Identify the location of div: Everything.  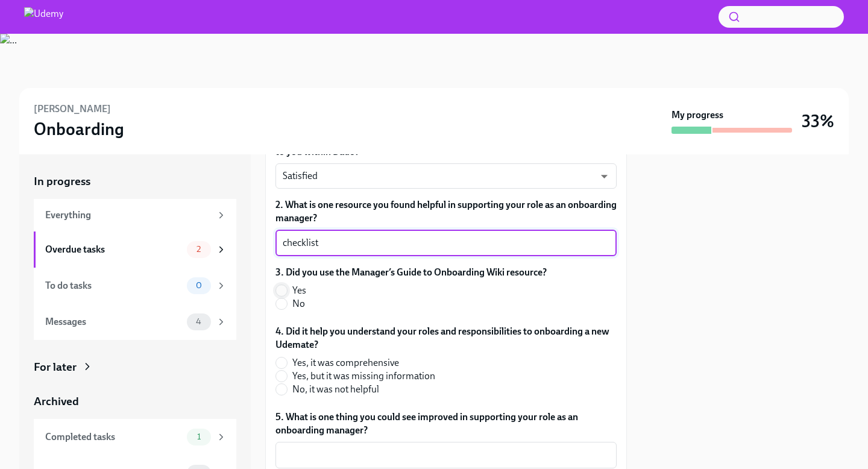
(128, 215).